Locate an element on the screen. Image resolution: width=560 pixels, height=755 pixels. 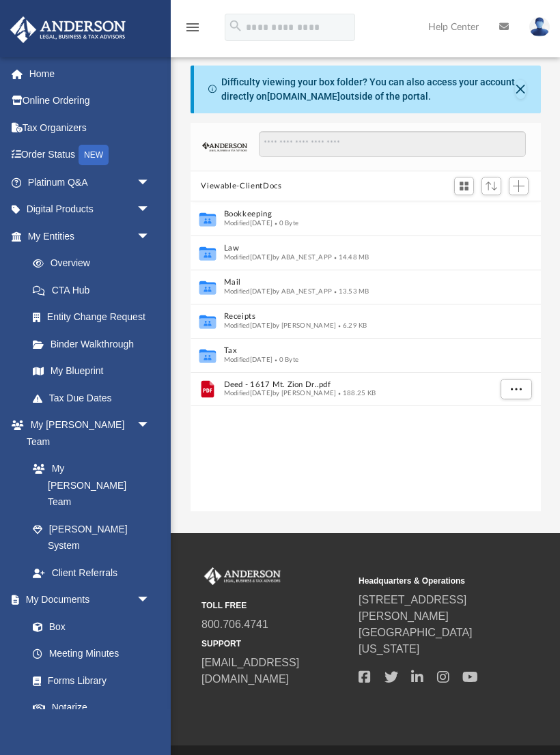
a: Online Ordering is located at coordinates (90, 101).